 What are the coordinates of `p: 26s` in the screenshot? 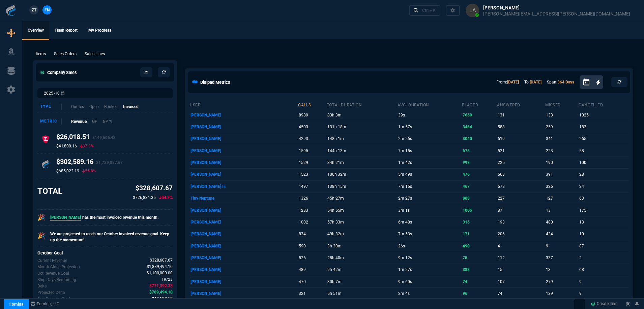 It's located at (429, 246).